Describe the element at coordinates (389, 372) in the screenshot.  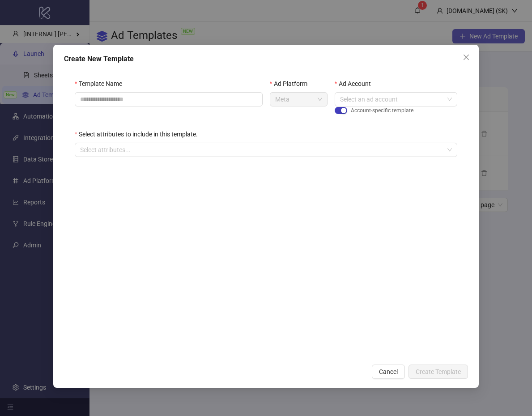
I see `button: Cancel` at that location.